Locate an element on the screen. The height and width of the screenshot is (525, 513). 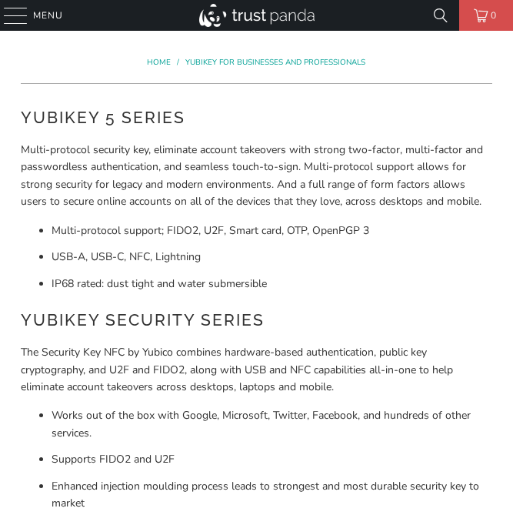
img: Trust Panda Australia is located at coordinates (257, 15).